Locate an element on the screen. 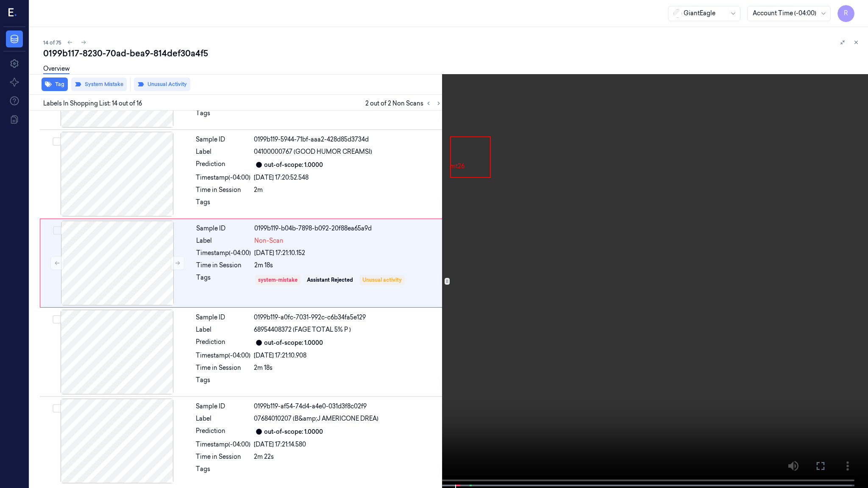 The height and width of the screenshot is (488, 868). button: System Mistake is located at coordinates (99, 85).